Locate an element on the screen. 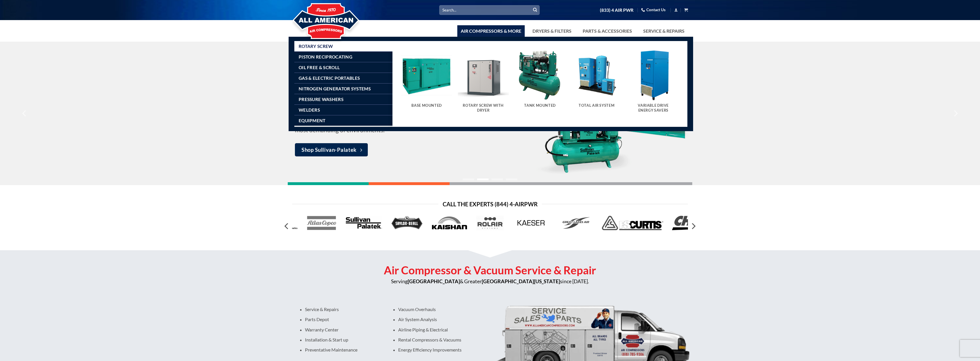 This screenshot has width=980, height=361. span: Call the Experts (844) 4-AirPwr is located at coordinates (490, 204).